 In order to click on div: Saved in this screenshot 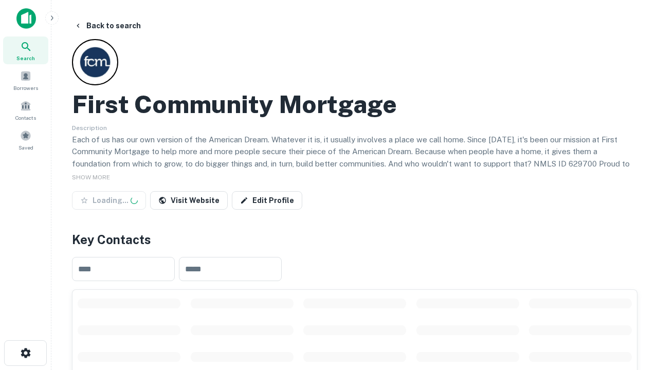, I will do `click(26, 140)`.